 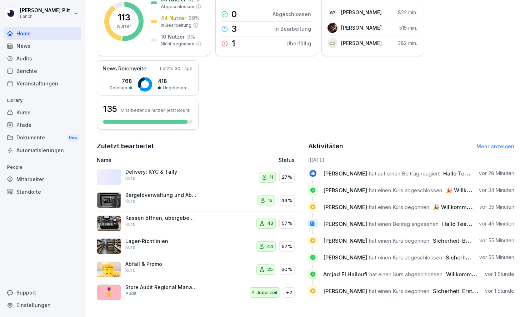 I want to click on div: Kurse, so click(x=43, y=112).